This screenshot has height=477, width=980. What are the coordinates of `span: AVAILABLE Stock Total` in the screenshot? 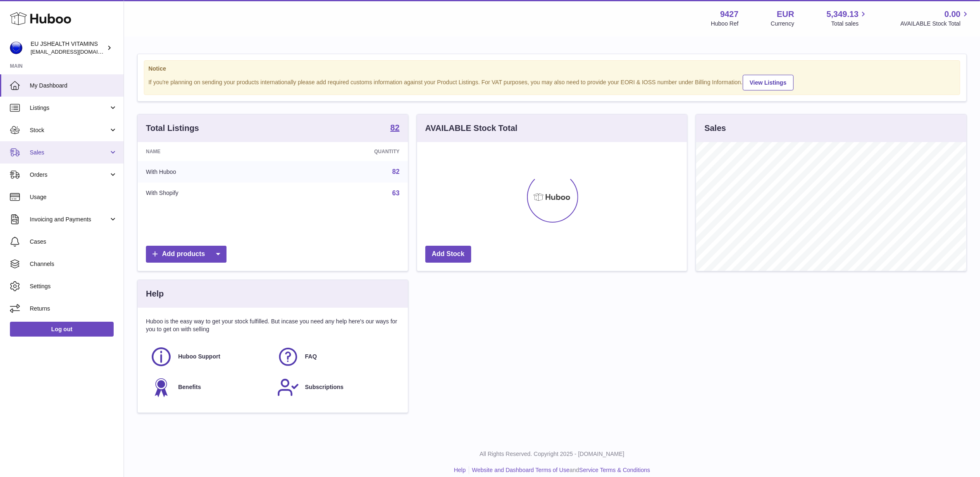 It's located at (935, 24).